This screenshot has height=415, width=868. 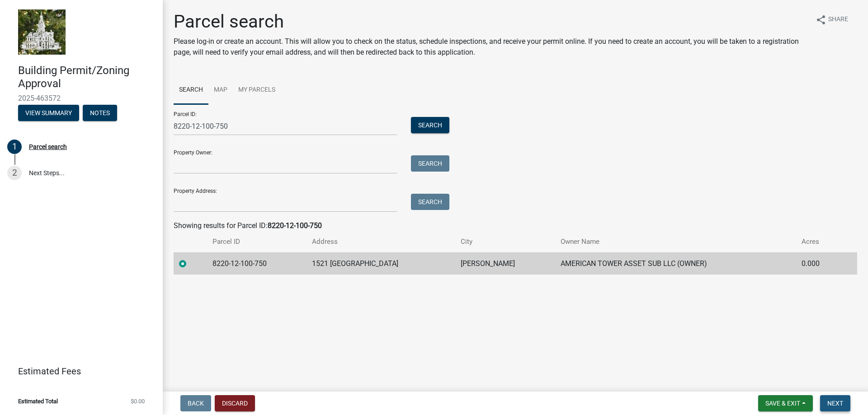 I want to click on th: Owner Name, so click(x=675, y=241).